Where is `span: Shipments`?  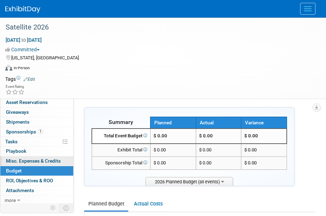 span: Shipments is located at coordinates (18, 122).